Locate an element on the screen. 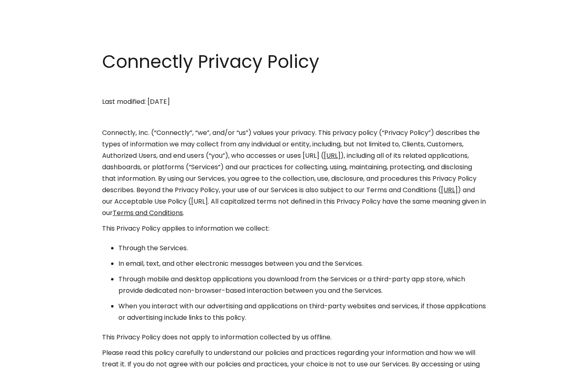 The image size is (588, 368). li: In email, text, and other electronic messages between you and the Services. is located at coordinates (302, 264).